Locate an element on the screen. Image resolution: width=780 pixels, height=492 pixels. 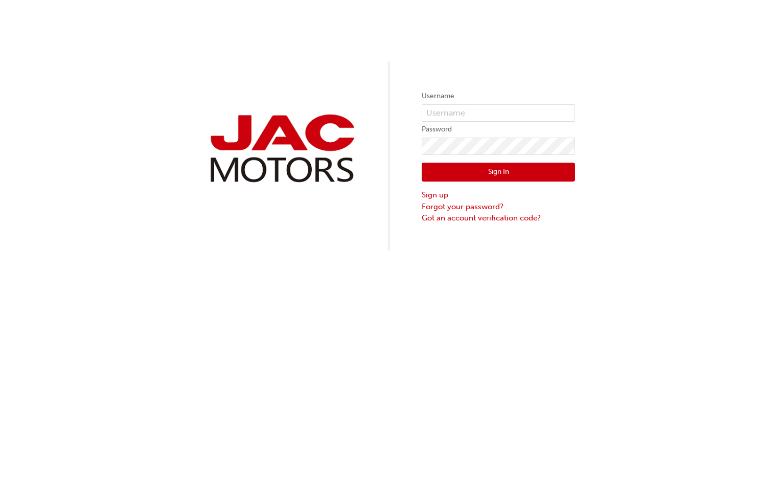
img: jac-portal is located at coordinates (282, 148).